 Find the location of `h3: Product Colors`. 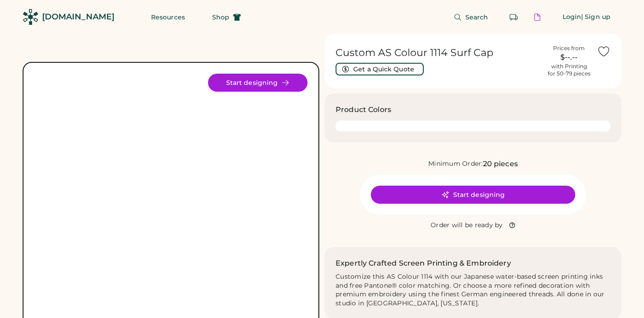

h3: Product Colors is located at coordinates (363, 110).